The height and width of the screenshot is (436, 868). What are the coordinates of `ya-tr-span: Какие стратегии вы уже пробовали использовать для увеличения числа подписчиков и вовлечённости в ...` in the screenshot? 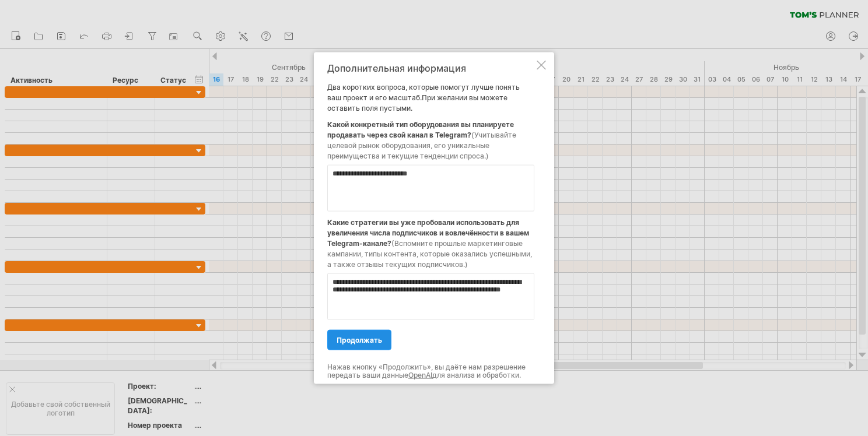 It's located at (428, 233).